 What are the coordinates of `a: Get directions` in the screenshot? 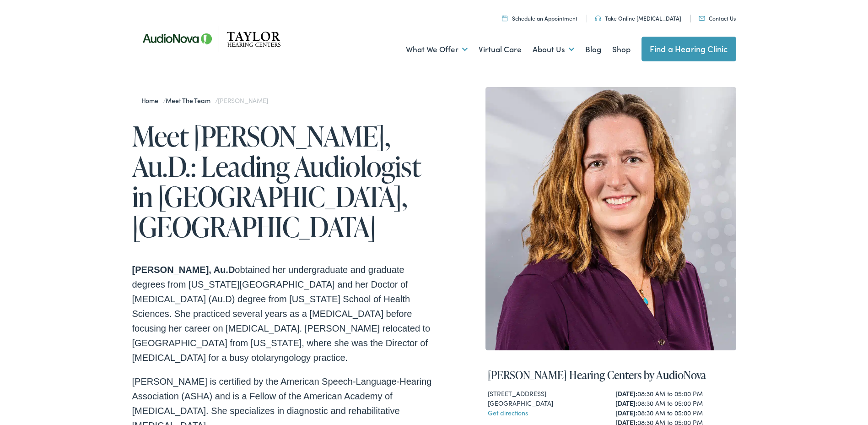 It's located at (508, 413).